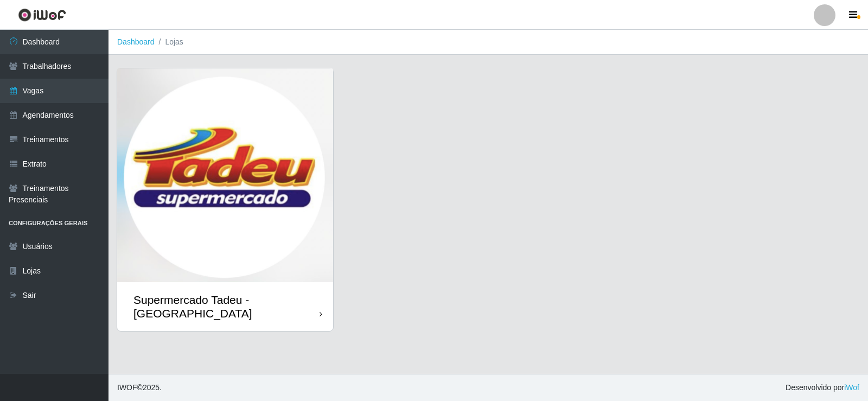  I want to click on li: Lojas, so click(169, 42).